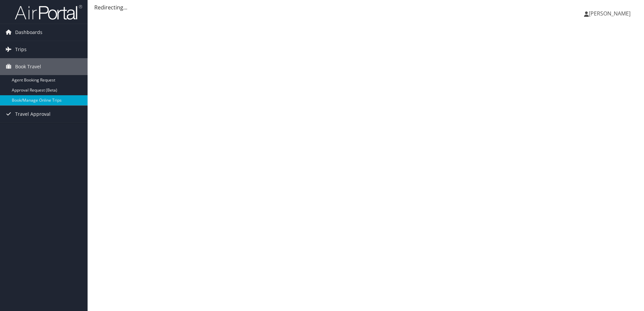 The image size is (644, 311). What do you see at coordinates (28, 32) in the screenshot?
I see `span: Dashboards` at bounding box center [28, 32].